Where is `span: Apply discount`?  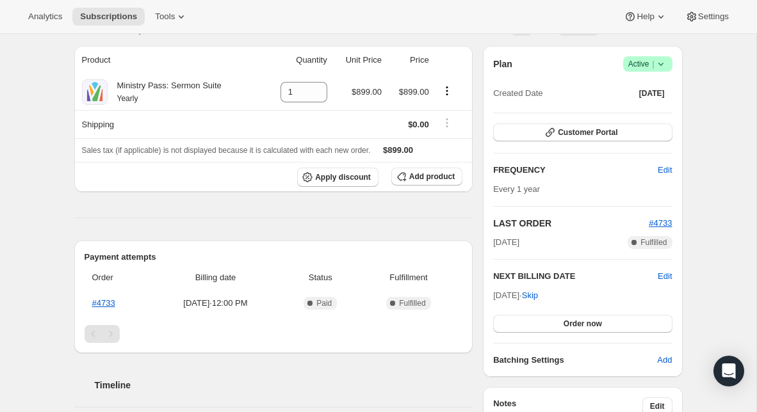
span: Apply discount is located at coordinates (343, 177).